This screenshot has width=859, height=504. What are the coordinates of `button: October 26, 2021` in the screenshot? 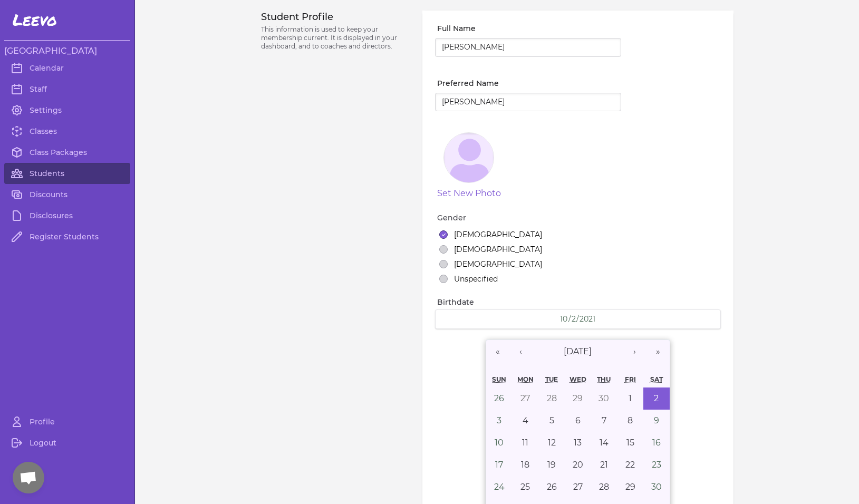 It's located at (551, 488).